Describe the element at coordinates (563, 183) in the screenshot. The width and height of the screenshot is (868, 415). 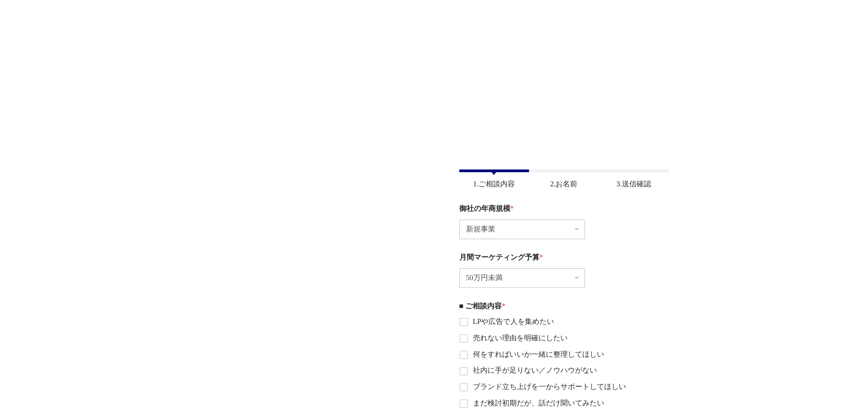
I see `span: 2.お名前` at that location.